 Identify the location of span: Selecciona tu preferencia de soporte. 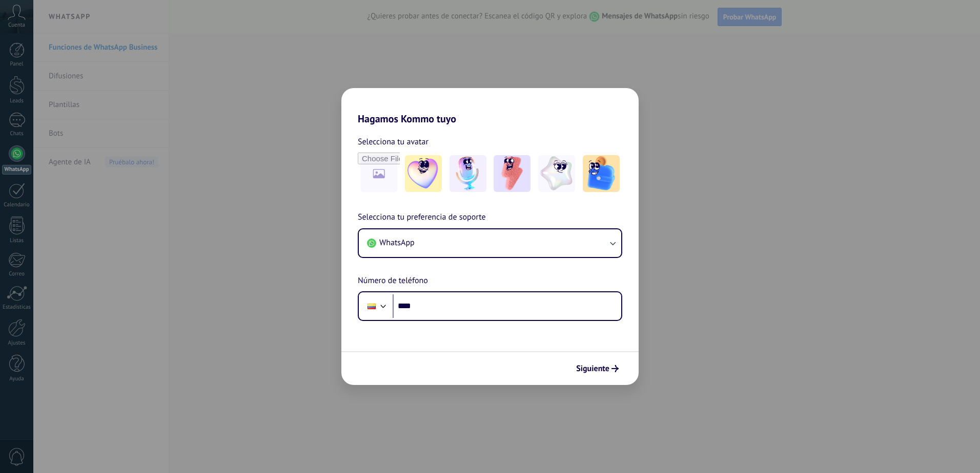
(422, 217).